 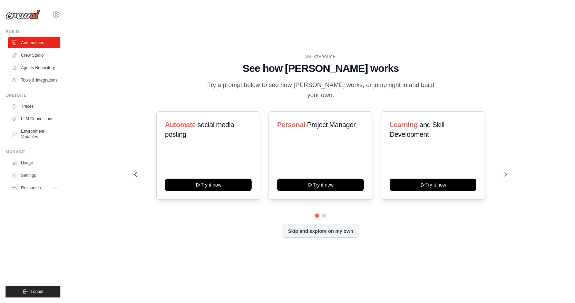 What do you see at coordinates (321, 57) in the screenshot?
I see `div: WALKTHROUGH` at bounding box center [321, 57].